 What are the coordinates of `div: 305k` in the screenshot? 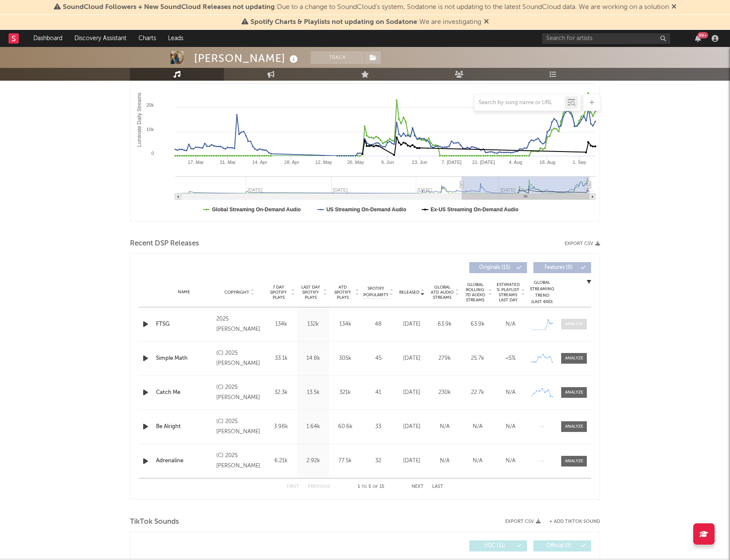 It's located at (345, 359).